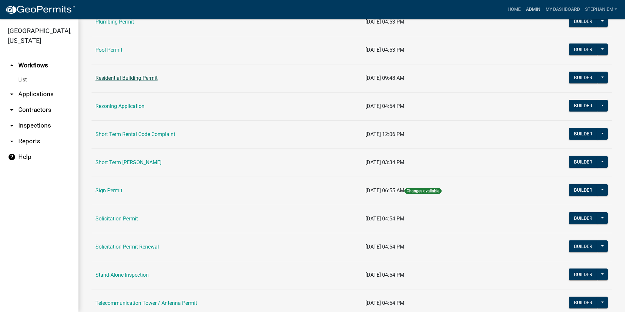 The width and height of the screenshot is (625, 312). What do you see at coordinates (135, 134) in the screenshot?
I see `a: Short Term Rental Code Complaint` at bounding box center [135, 134].